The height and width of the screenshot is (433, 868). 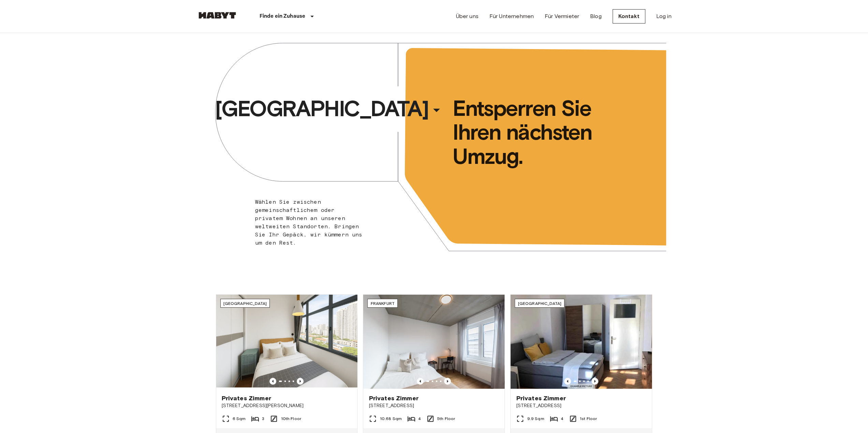 What do you see at coordinates (282, 16) in the screenshot?
I see `p: Finde ein Zuhause` at bounding box center [282, 16].